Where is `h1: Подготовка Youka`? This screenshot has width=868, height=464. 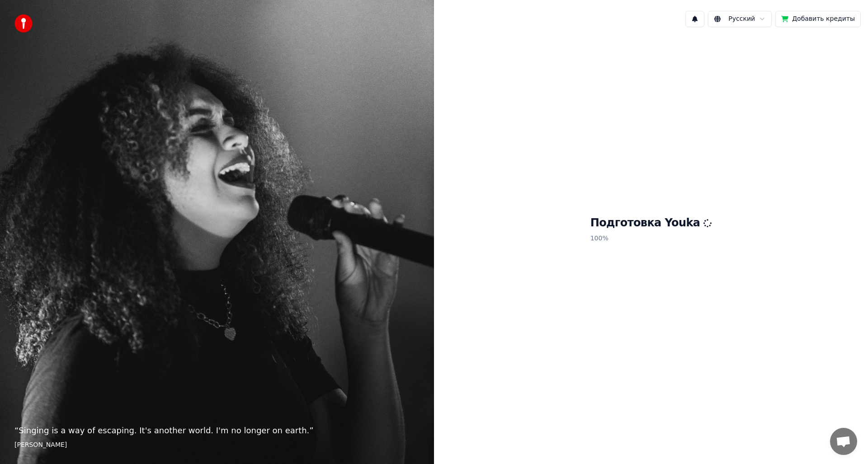
h1: Подготовка Youka is located at coordinates (651, 223).